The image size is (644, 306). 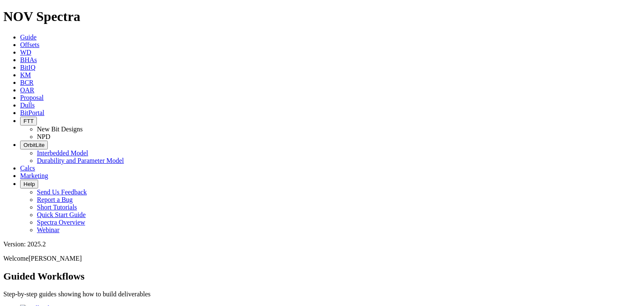 I want to click on a: New Bit Designs, so click(x=59, y=129).